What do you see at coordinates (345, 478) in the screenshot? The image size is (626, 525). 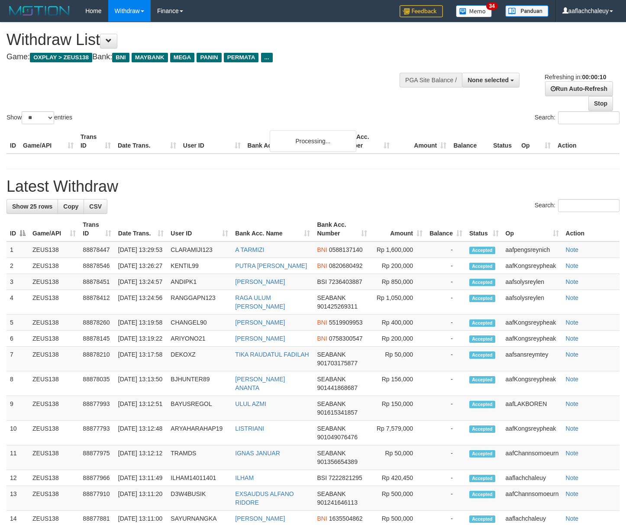 I see `span: Copy 7222821295 to clipboard` at bounding box center [345, 478].